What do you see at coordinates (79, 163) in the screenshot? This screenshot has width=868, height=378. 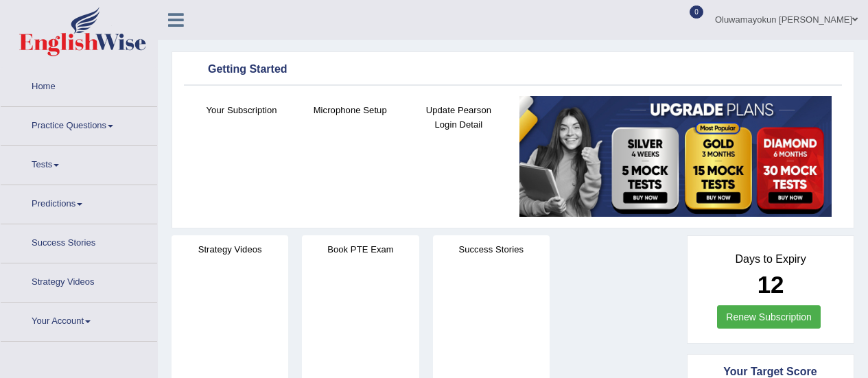 I see `a: Tests` at bounding box center [79, 163].